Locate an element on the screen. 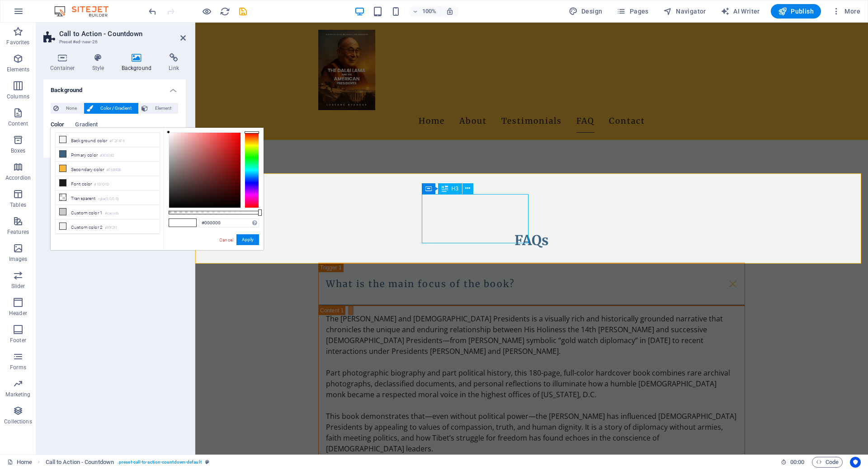 This screenshot has width=868, height=469. button: Code is located at coordinates (827, 463).